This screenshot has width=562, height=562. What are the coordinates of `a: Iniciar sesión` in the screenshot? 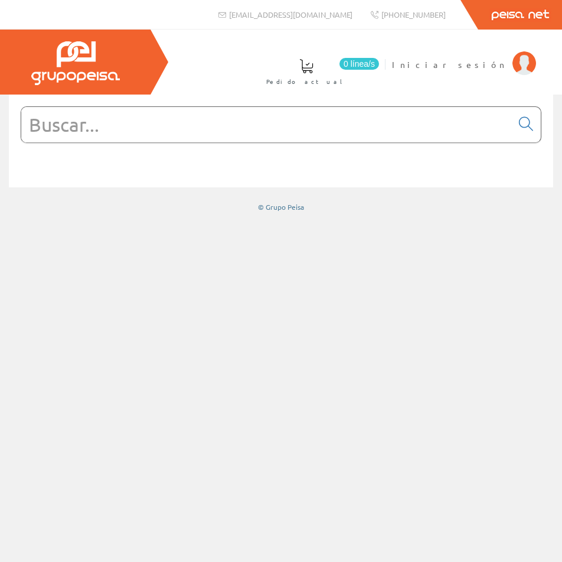 It's located at (464, 54).